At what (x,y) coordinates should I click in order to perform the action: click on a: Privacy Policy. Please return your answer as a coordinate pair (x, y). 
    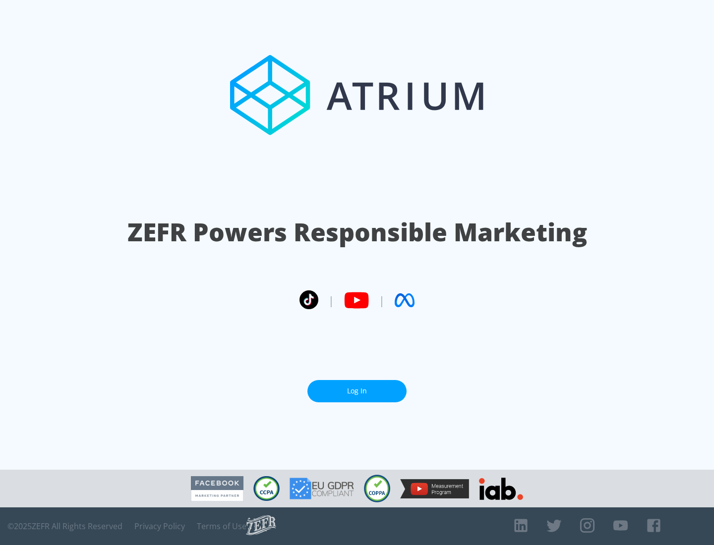
    Looking at the image, I should click on (160, 527).